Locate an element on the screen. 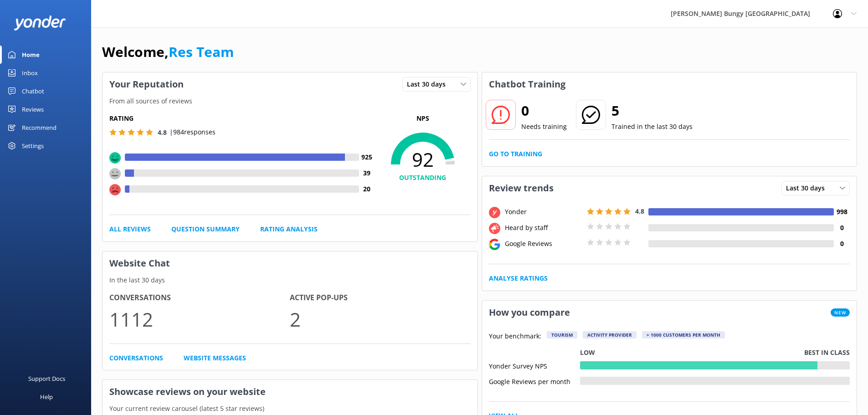 This screenshot has height=415, width=868. p: 2 is located at coordinates (380, 319).